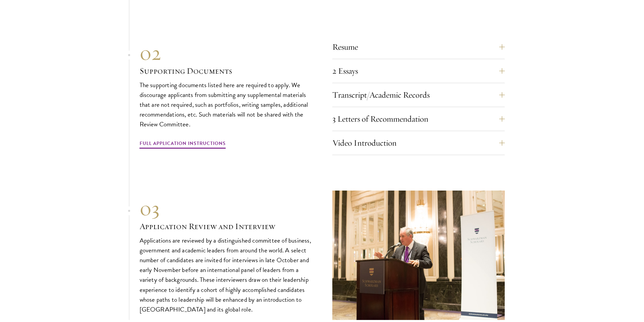  Describe the element at coordinates (226, 275) in the screenshot. I see `p: Applications are reviewed by a distinguished committee of business, government and academic leade...` at that location.